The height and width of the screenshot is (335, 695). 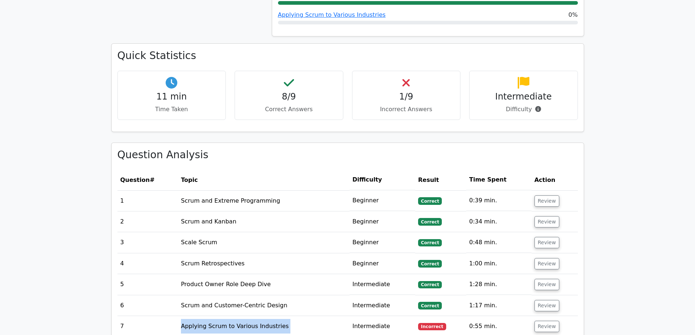 What do you see at coordinates (289, 97) in the screenshot?
I see `h4: 8/9` at bounding box center [289, 97].